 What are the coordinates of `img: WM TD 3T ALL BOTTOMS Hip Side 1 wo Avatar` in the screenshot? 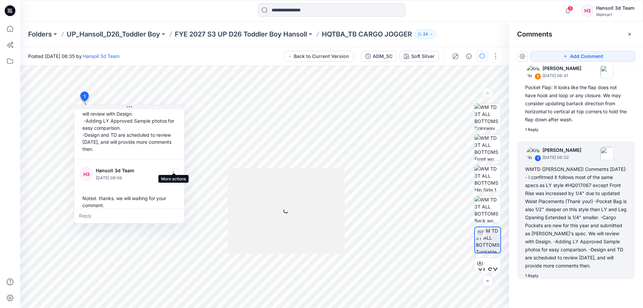 It's located at (487, 178).